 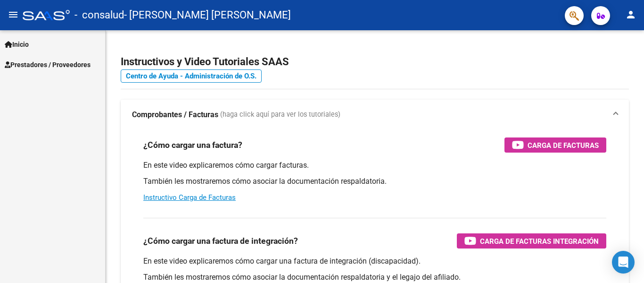 I want to click on h3: ¿Cómo cargar una factura?, so click(x=193, y=145).